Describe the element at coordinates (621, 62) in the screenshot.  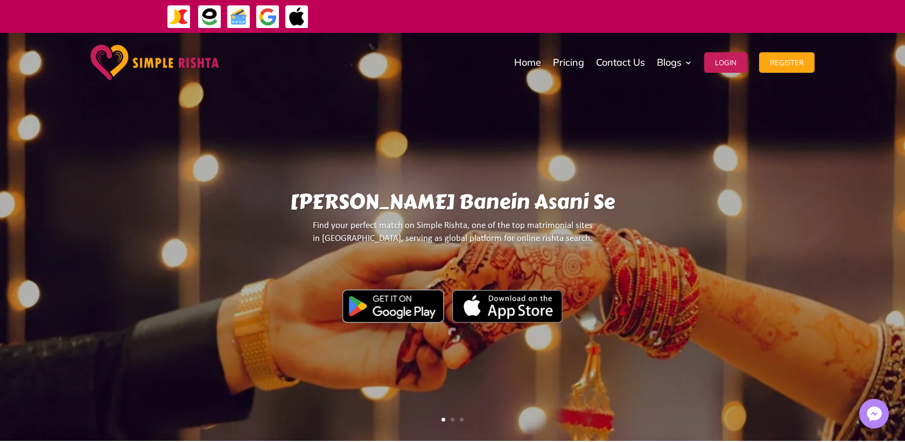
I see `a: Contact Us` at that location.